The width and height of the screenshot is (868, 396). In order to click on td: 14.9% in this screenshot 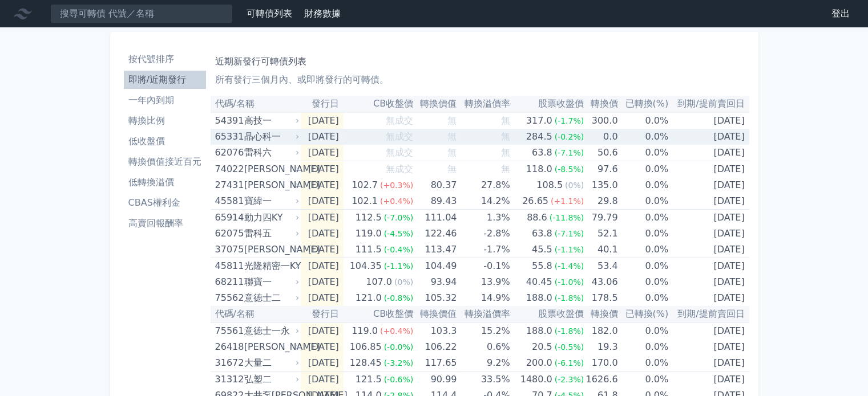, I will do `click(483, 298)`.